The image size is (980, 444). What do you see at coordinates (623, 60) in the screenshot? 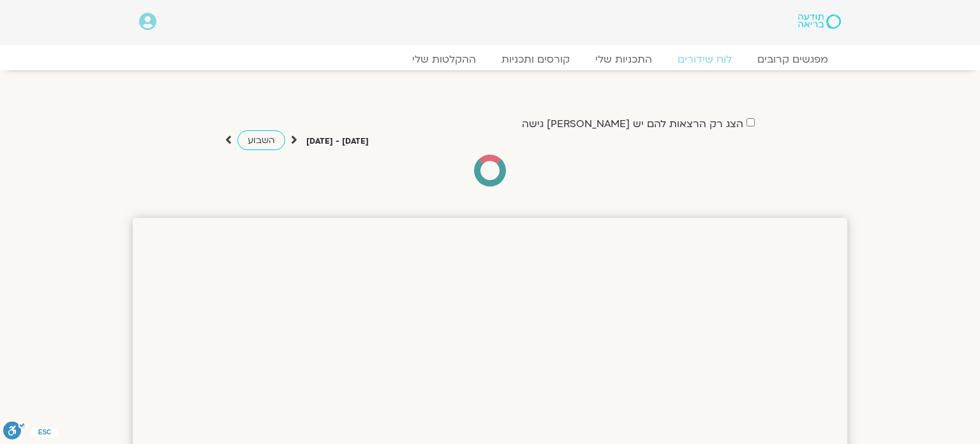
I see `a: התכניות שלי` at bounding box center [623, 60].